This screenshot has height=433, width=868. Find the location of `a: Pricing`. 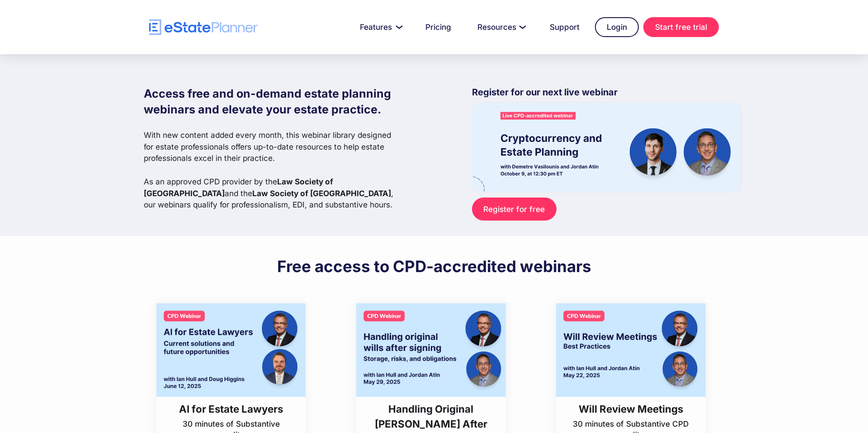

a: Pricing is located at coordinates (438, 27).